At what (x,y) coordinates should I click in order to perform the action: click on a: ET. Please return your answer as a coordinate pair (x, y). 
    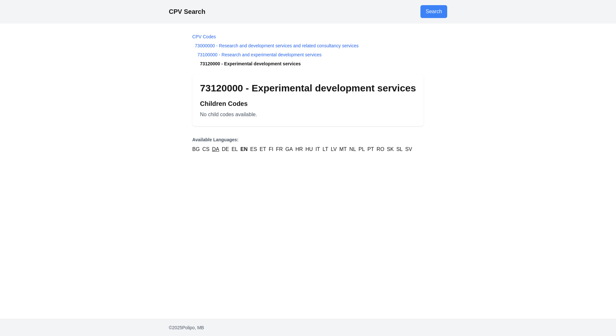
    Looking at the image, I should click on (263, 149).